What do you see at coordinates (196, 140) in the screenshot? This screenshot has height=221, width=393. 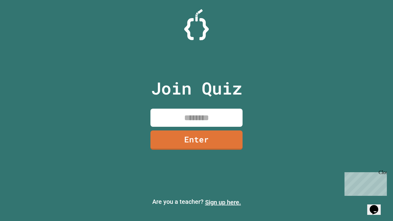 I see `a: Enter` at bounding box center [196, 140].